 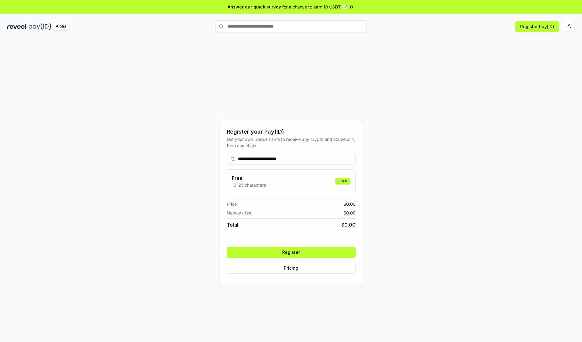 I want to click on span: Price, so click(x=232, y=204).